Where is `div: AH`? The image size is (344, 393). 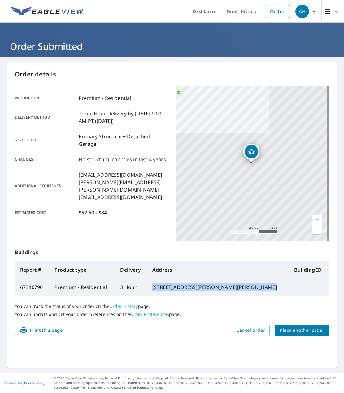 div: AH is located at coordinates (302, 11).